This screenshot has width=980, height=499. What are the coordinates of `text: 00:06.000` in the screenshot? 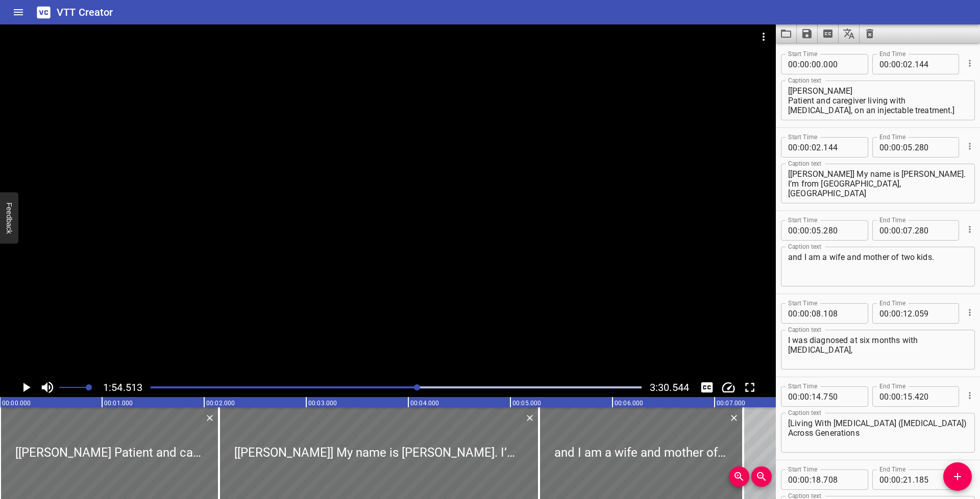 It's located at (628, 403).